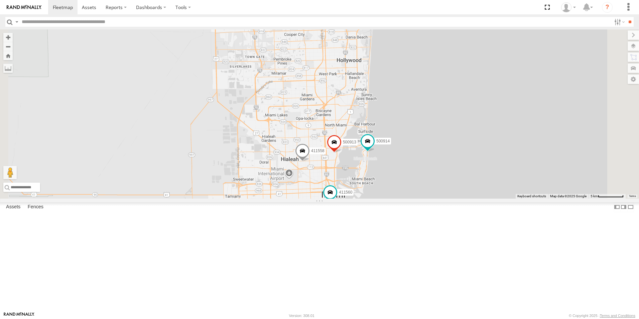 Image resolution: width=639 pixels, height=319 pixels. Describe the element at coordinates (35, 207) in the screenshot. I see `label: Fences` at that location.